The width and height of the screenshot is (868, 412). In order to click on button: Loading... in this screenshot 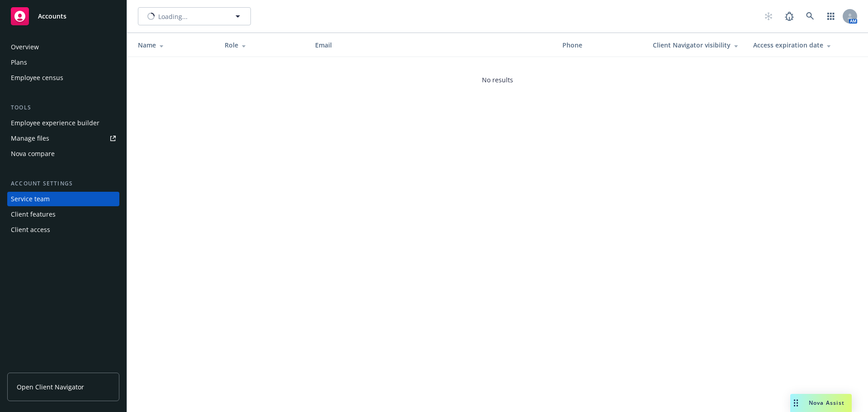, I will do `click(194, 16)`.